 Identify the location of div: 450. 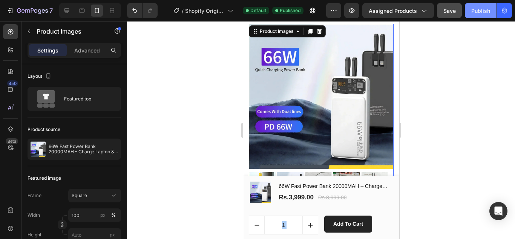
(12, 83).